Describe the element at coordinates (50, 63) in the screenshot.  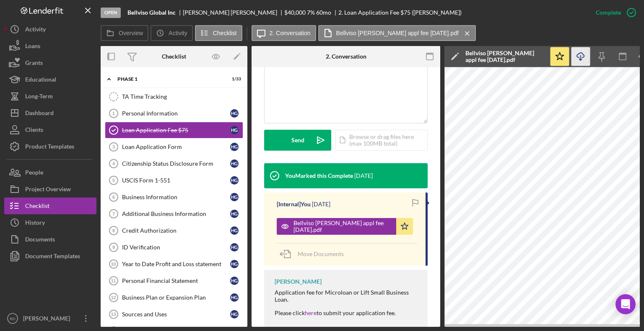
I see `a: Grants` at that location.